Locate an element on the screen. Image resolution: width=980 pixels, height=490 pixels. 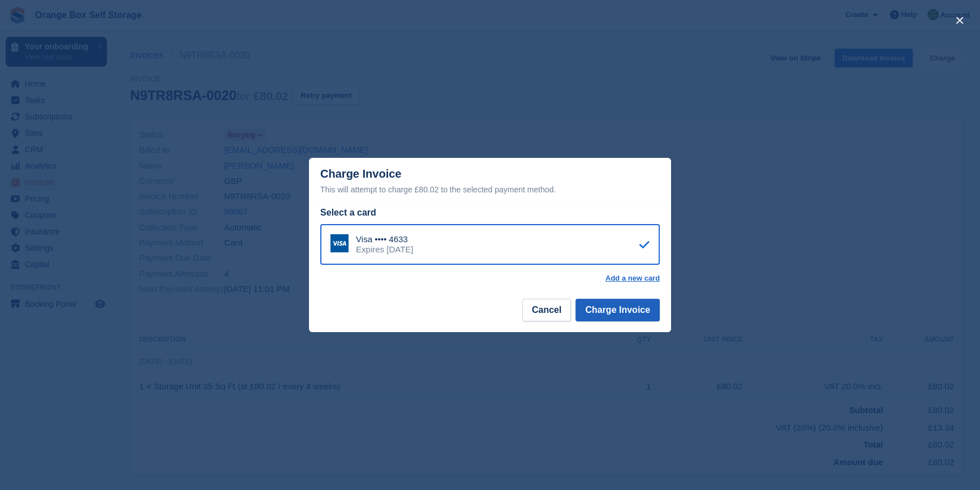
button: Cancel is located at coordinates (546, 310).